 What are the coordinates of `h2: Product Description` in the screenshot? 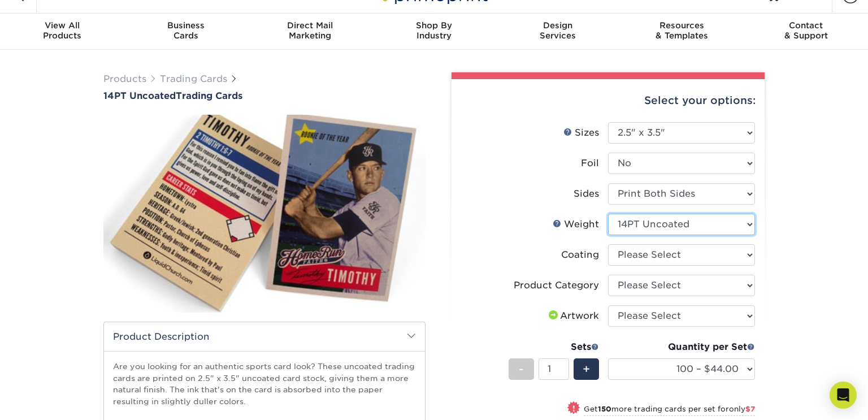 It's located at (265, 336).